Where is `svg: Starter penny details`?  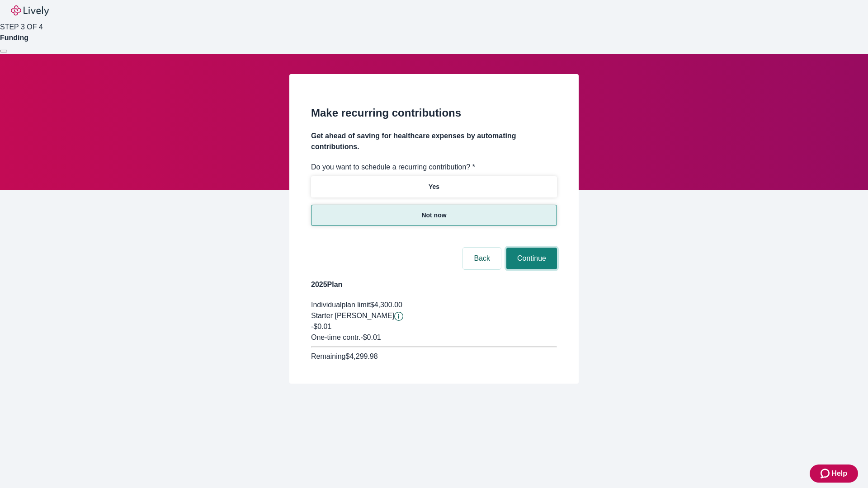 svg: Starter penny details is located at coordinates (399, 316).